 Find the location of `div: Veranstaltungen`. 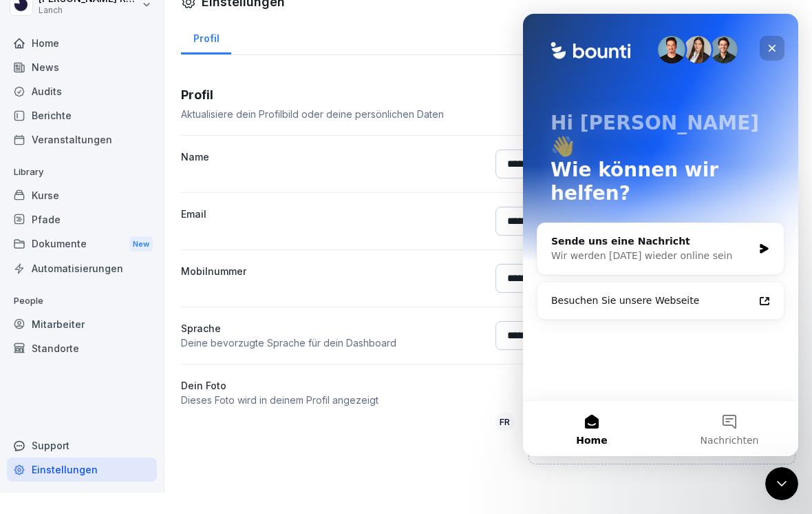

div: Veranstaltungen is located at coordinates (82, 139).